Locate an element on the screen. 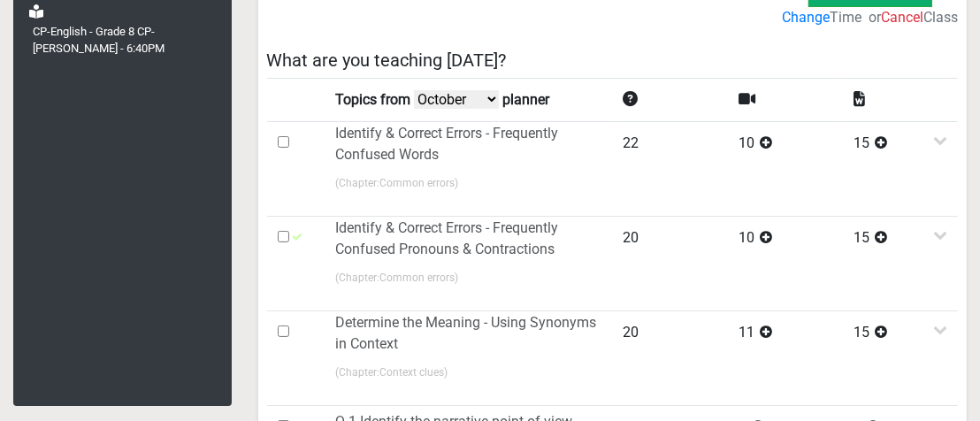 The height and width of the screenshot is (421, 980). label: Change is located at coordinates (806, 18).